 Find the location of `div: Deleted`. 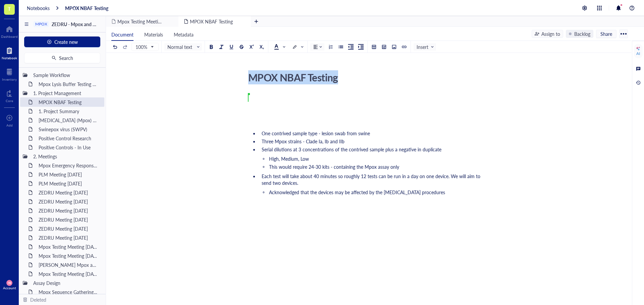

div: Deleted is located at coordinates (38, 300).